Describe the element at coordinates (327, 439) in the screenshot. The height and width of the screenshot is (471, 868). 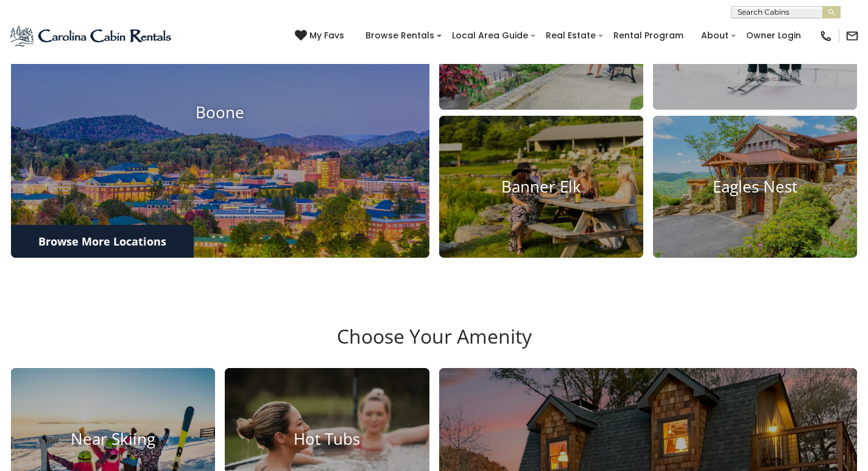
I see `h4: Hot Tubs` at that location.